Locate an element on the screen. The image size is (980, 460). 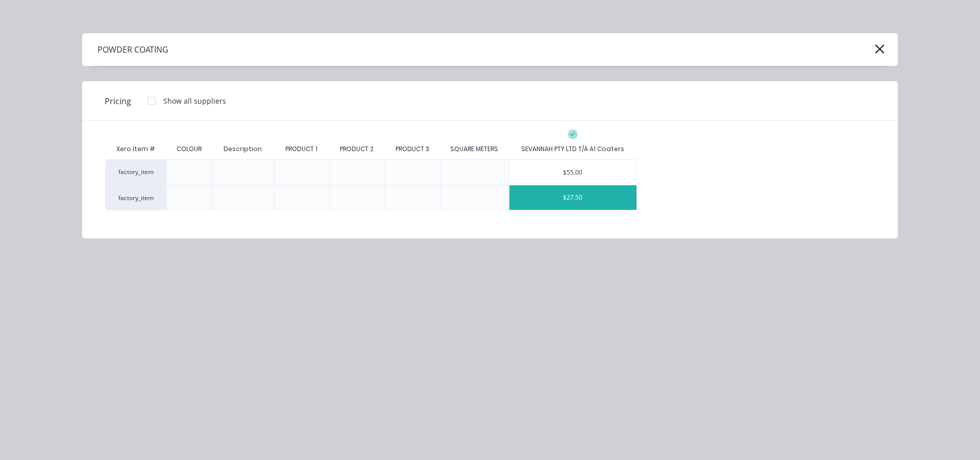
div: SQUARE METERS is located at coordinates (475, 149).